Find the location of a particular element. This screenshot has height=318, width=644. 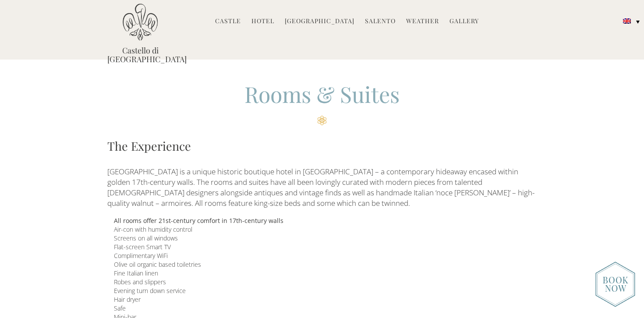

a: Gallery is located at coordinates (464, 21).